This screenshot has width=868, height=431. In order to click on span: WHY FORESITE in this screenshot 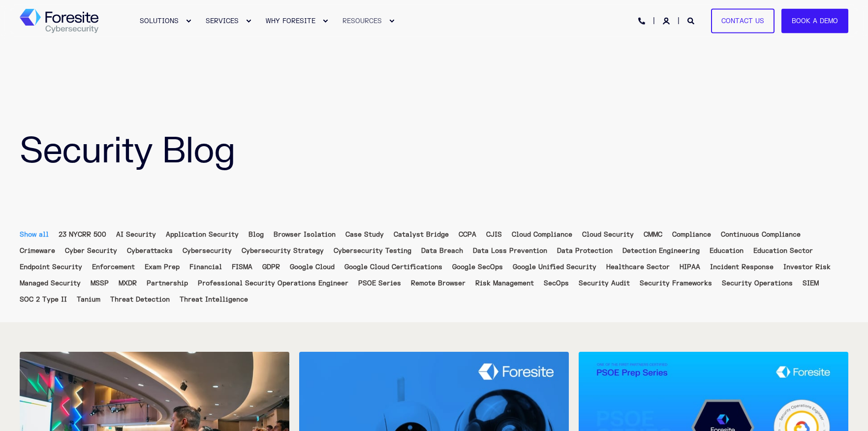, I will do `click(291, 21)`.